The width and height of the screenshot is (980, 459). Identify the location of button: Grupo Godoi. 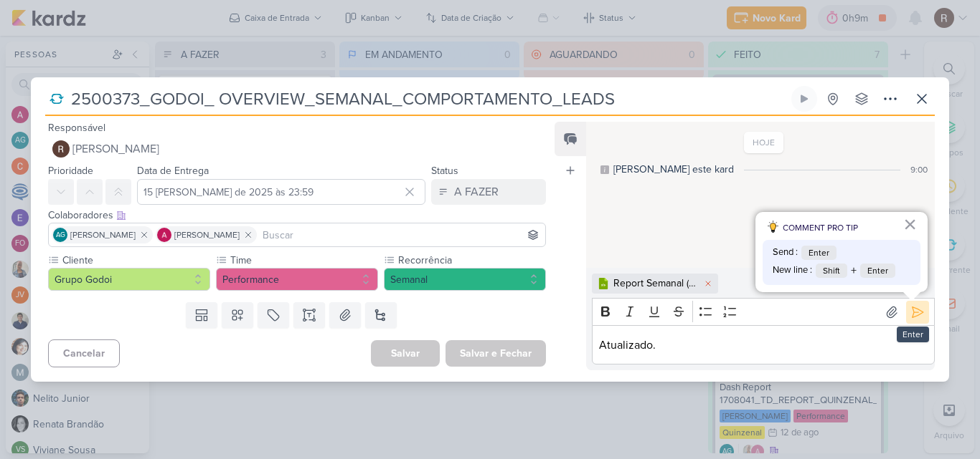
(129, 279).